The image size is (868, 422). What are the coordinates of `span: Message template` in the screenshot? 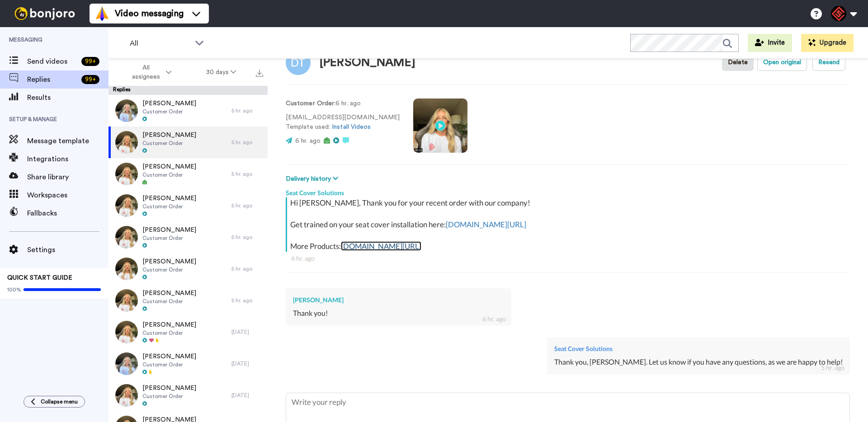 It's located at (68, 141).